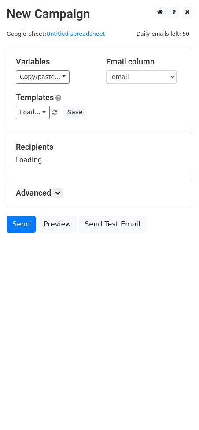 The width and height of the screenshot is (199, 430). I want to click on a: Send Test Email, so click(112, 224).